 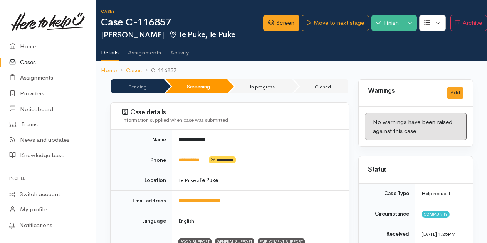 I want to click on h6: Cases, so click(x=182, y=11).